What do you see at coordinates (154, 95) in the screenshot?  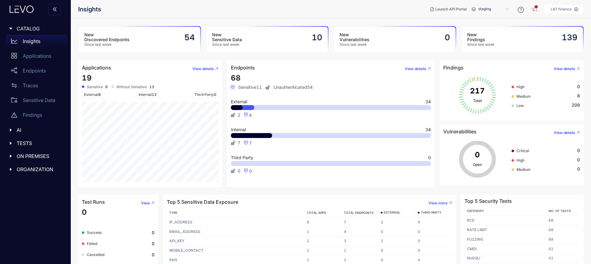 I see `span: 13` at bounding box center [154, 95].